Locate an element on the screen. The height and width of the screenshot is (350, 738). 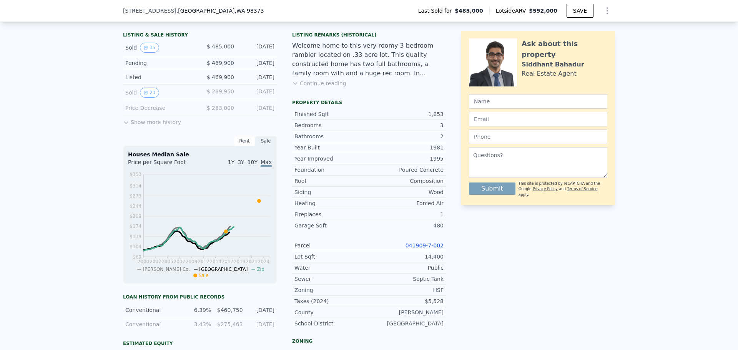
span: 3Y is located at coordinates (241, 162).